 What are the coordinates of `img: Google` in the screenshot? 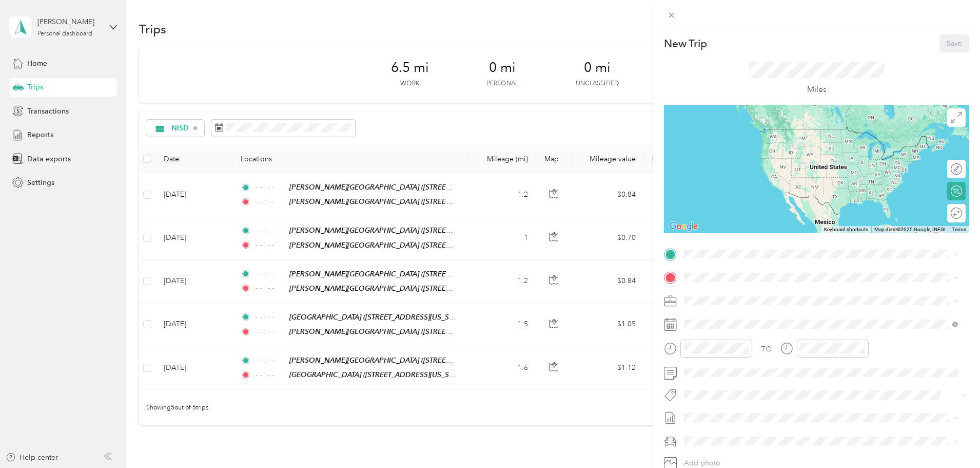 It's located at (683, 227).